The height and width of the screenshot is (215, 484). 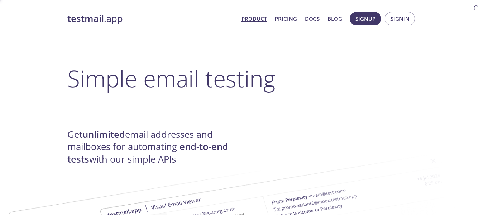 I want to click on strong: testmail, so click(x=86, y=18).